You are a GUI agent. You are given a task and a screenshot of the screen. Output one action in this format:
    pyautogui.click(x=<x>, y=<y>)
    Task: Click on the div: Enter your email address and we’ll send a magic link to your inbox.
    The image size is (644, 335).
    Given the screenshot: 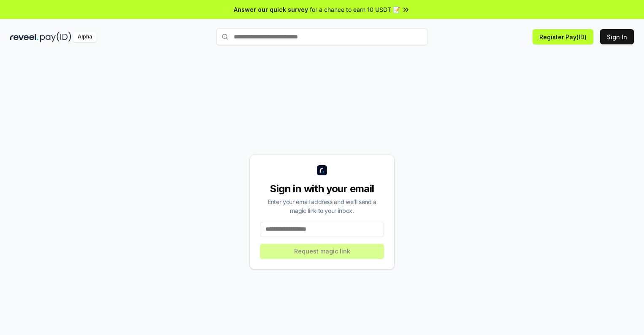 What is the action you would take?
    pyautogui.click(x=322, y=206)
    